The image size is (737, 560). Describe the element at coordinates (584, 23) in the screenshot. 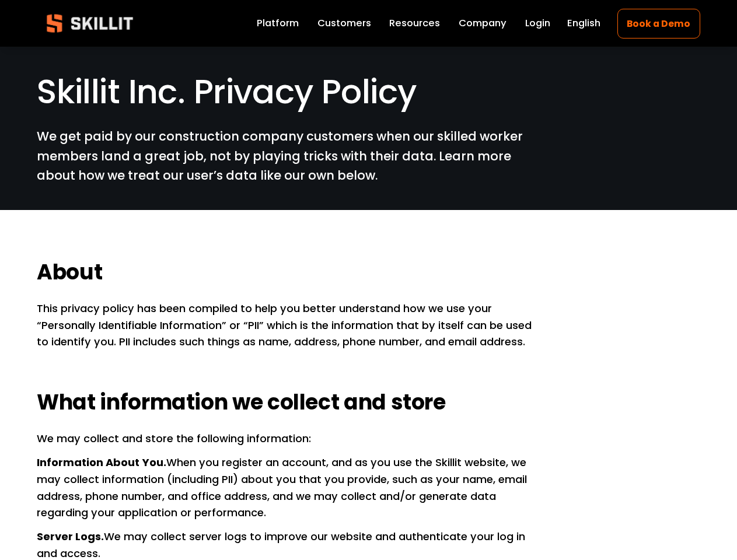

I see `div: language picker` at that location.